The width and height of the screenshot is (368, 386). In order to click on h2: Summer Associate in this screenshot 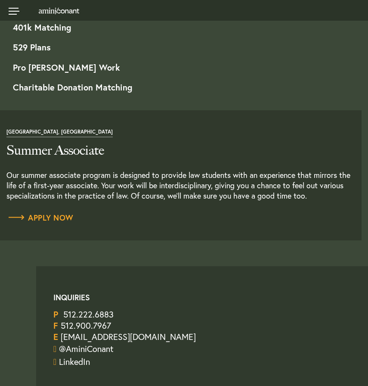, I will do `click(181, 150)`.